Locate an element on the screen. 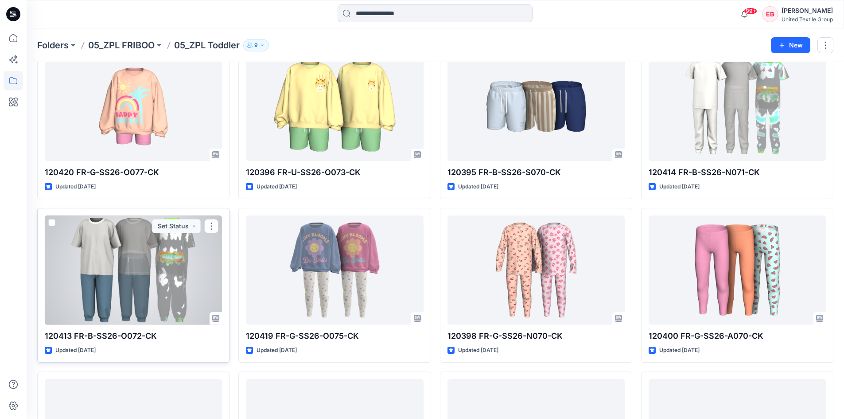 This screenshot has width=844, height=419. p: 120395 FR-B-SS26-S070-CK is located at coordinates (536, 172).